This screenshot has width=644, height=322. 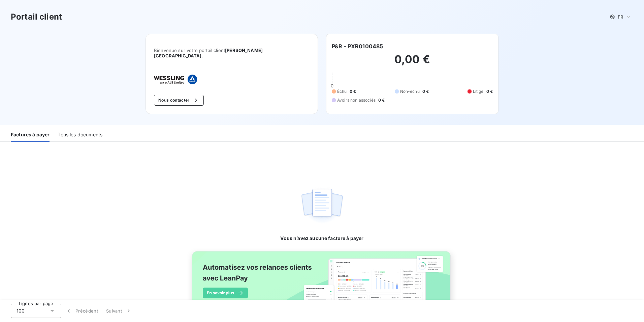 What do you see at coordinates (621, 17) in the screenshot?
I see `span: FR` at bounding box center [621, 17].